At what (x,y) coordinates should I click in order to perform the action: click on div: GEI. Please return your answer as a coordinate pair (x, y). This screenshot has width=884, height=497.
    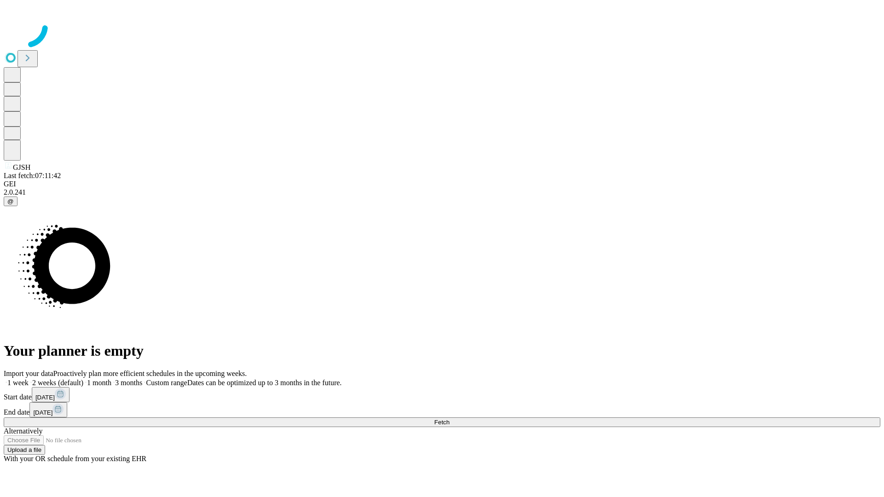
    Looking at the image, I should click on (442, 184).